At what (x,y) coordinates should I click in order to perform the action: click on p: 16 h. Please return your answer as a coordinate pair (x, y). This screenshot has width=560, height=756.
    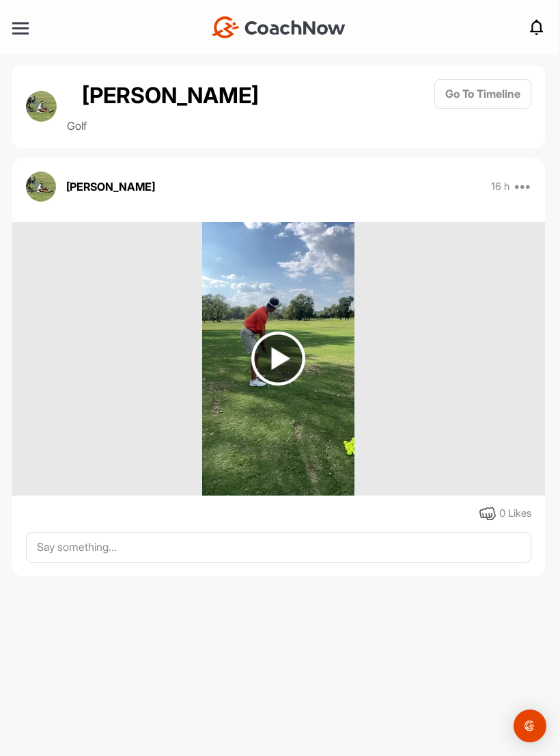
    Looking at the image, I should click on (500, 187).